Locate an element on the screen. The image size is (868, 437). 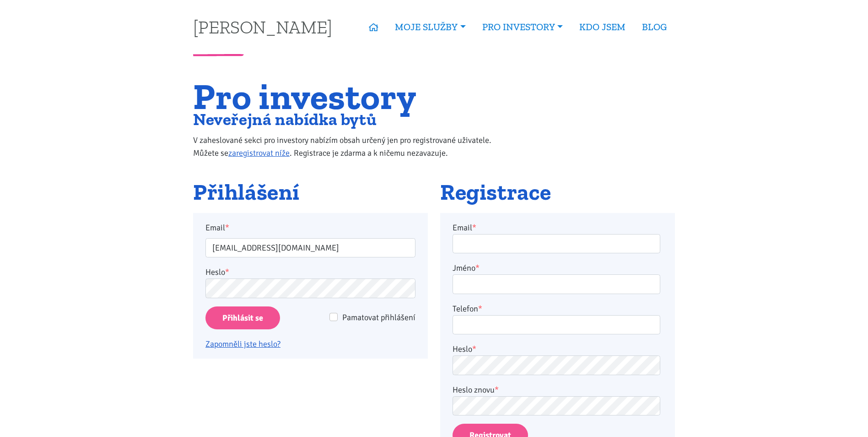
p: V zaheslované sekci pro investory nabízím obsah určený jen pro registrované uživatele. Můžete se ... is located at coordinates (352, 146).